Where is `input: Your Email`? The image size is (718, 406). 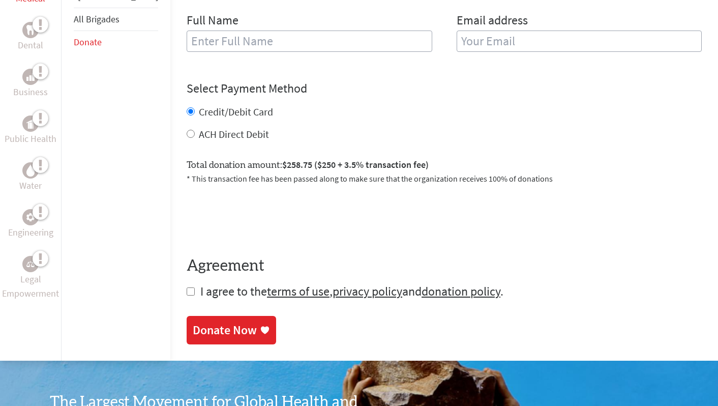
input: Your Email is located at coordinates (579, 41).